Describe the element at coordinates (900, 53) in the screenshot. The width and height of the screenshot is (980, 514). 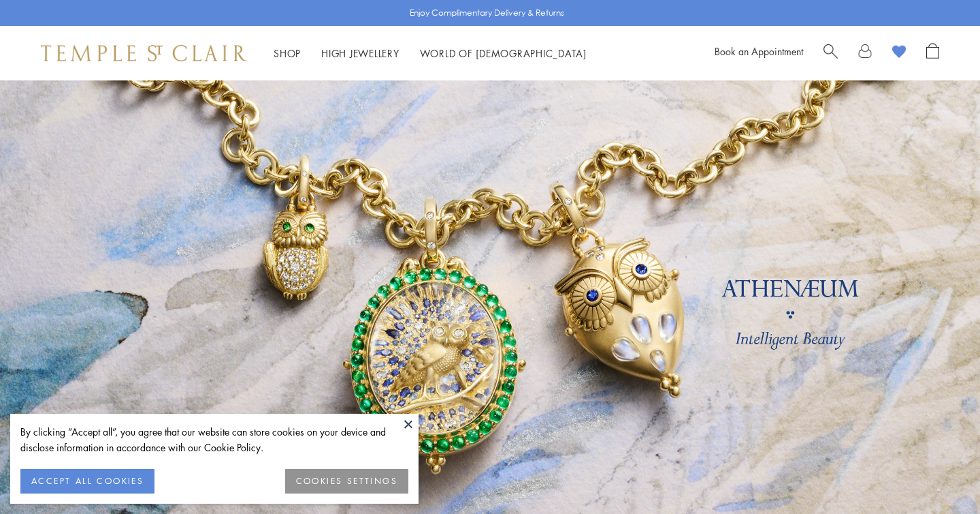
I see `a: View Wishlist` at that location.